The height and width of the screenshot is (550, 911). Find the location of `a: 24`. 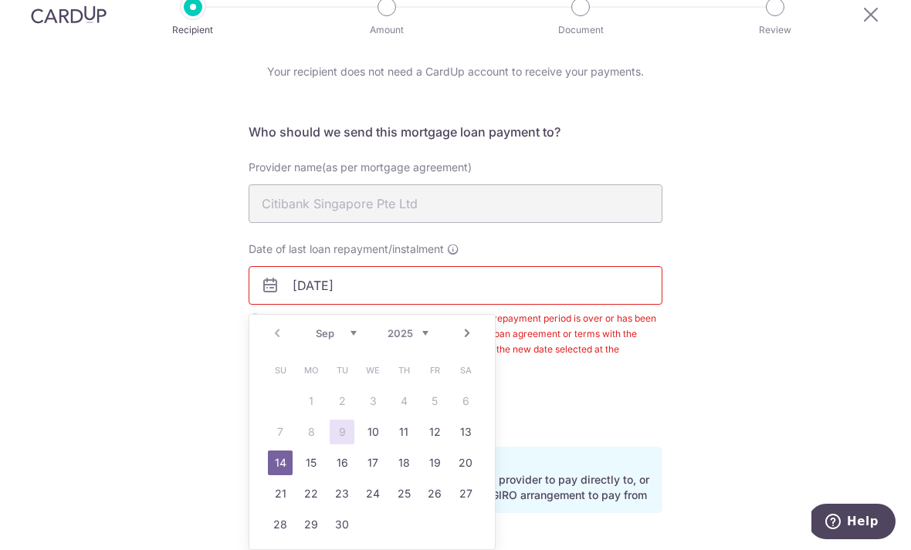

a: 24 is located at coordinates (373, 494).